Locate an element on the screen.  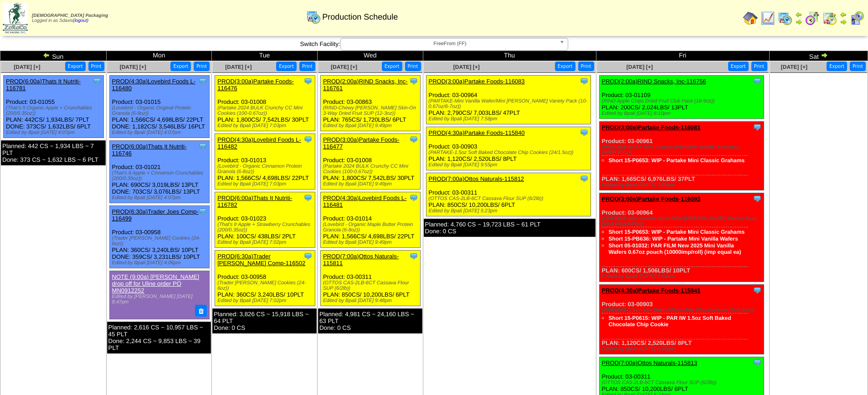
div: (That's It Apple + Strawberry Crunchables (200/0.35oz)) is located at coordinates (266, 227).